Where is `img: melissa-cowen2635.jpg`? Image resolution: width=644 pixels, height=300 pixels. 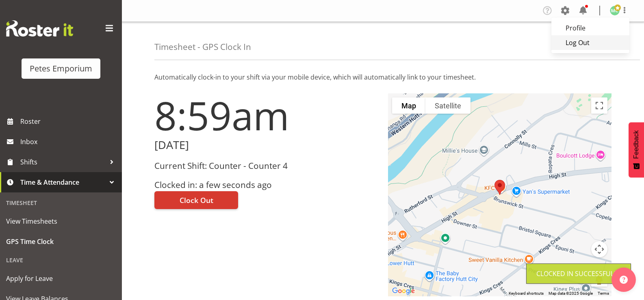 img: melissa-cowen2635.jpg is located at coordinates (614, 10).